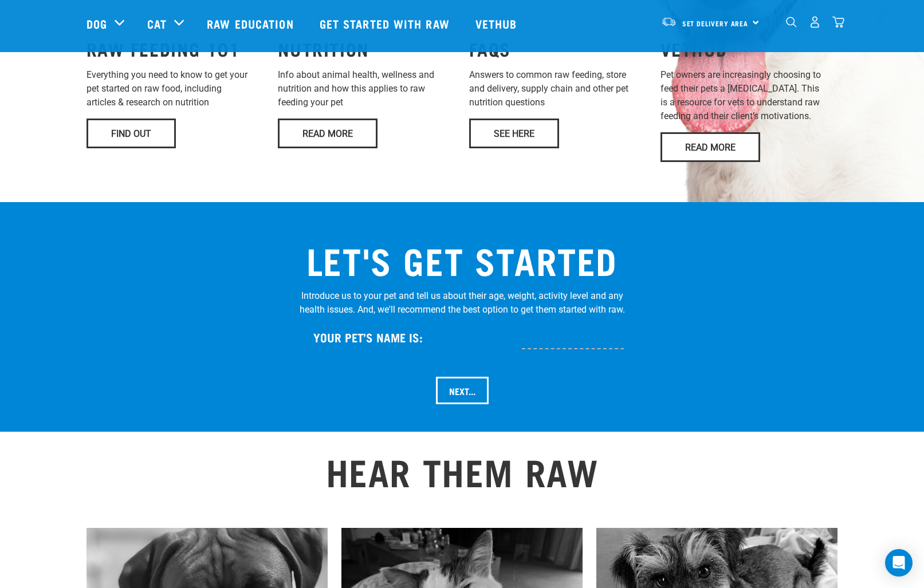 Image resolution: width=924 pixels, height=588 pixels. What do you see at coordinates (386, 24) in the screenshot?
I see `a: Get started with Raw` at bounding box center [386, 24].